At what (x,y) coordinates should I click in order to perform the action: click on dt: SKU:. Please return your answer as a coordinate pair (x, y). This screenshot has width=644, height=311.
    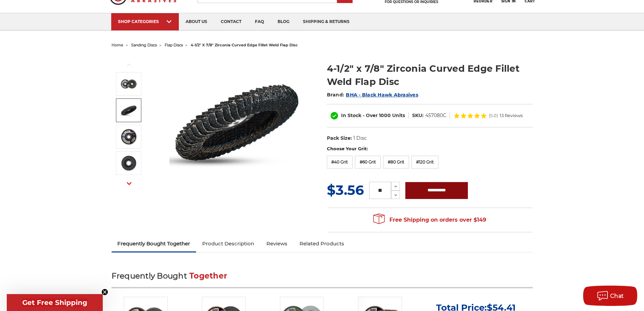
    Looking at the image, I should click on (417, 115).